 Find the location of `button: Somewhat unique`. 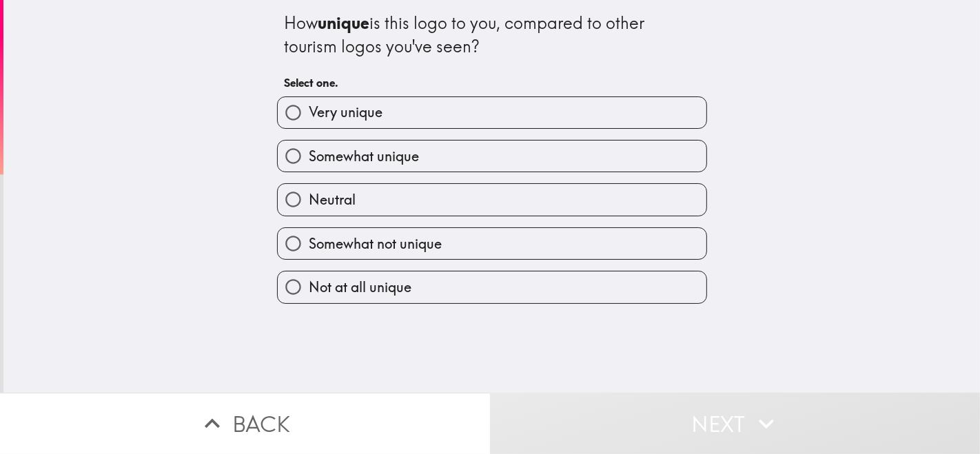

button: Somewhat unique is located at coordinates (492, 156).